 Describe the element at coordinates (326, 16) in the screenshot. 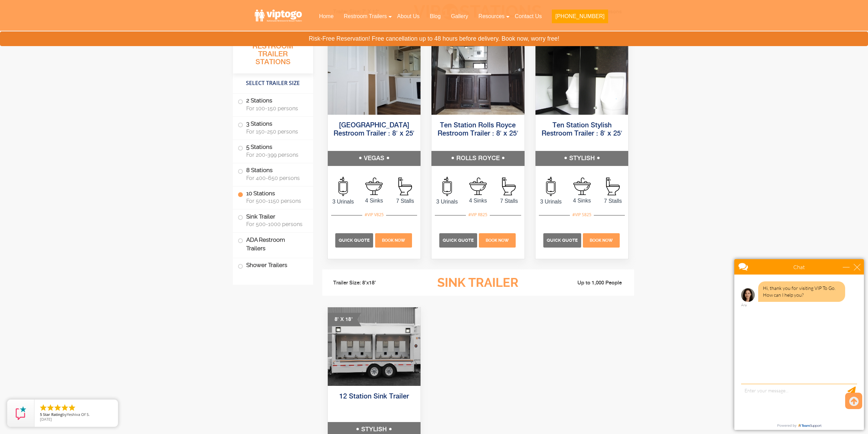

I see `a: Home` at that location.